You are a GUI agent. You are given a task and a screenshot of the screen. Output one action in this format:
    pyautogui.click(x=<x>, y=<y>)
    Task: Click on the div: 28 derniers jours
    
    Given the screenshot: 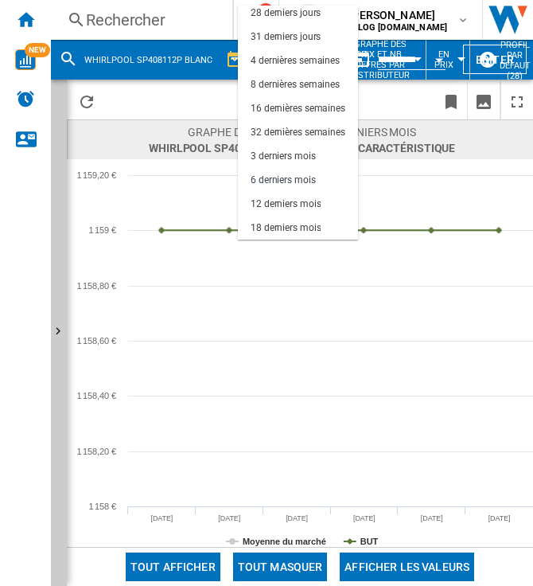 What is the action you would take?
    pyautogui.click(x=286, y=13)
    